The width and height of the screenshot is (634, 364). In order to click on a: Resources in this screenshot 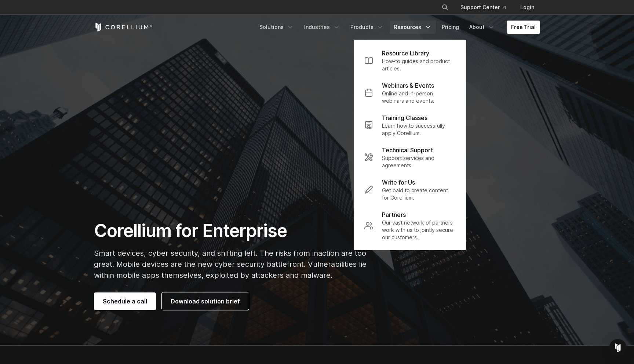, I will do `click(412, 27)`.